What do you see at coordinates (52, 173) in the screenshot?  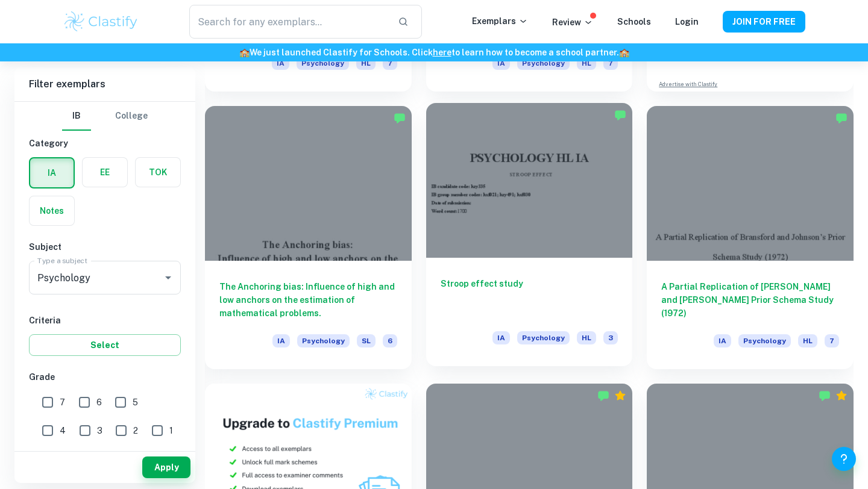 I see `button: IA` at bounding box center [52, 173].